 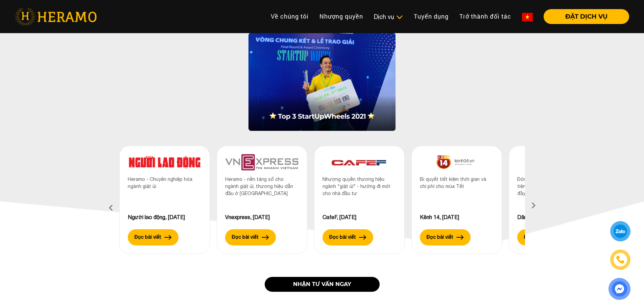 What do you see at coordinates (359, 162) in the screenshot?
I see `img: 3.png` at bounding box center [359, 162].